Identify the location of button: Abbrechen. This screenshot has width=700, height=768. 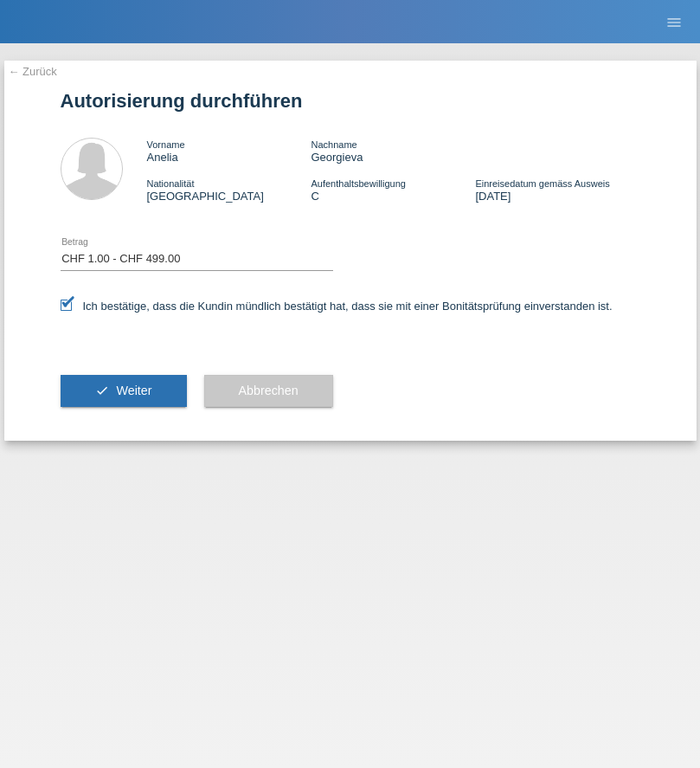
(269, 392).